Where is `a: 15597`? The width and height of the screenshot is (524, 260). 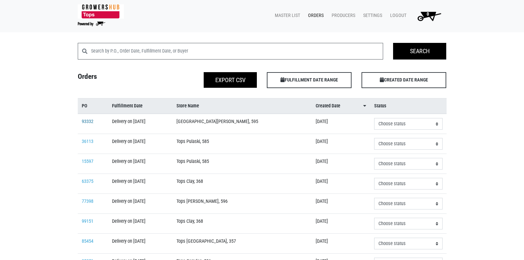 a: 15597 is located at coordinates (87, 161).